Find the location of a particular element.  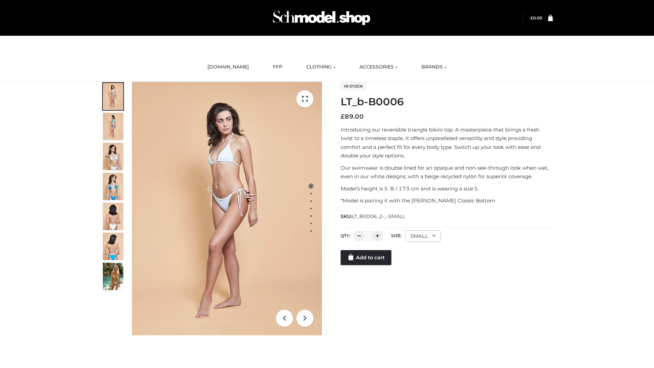

a: Add to cart is located at coordinates (366, 258).